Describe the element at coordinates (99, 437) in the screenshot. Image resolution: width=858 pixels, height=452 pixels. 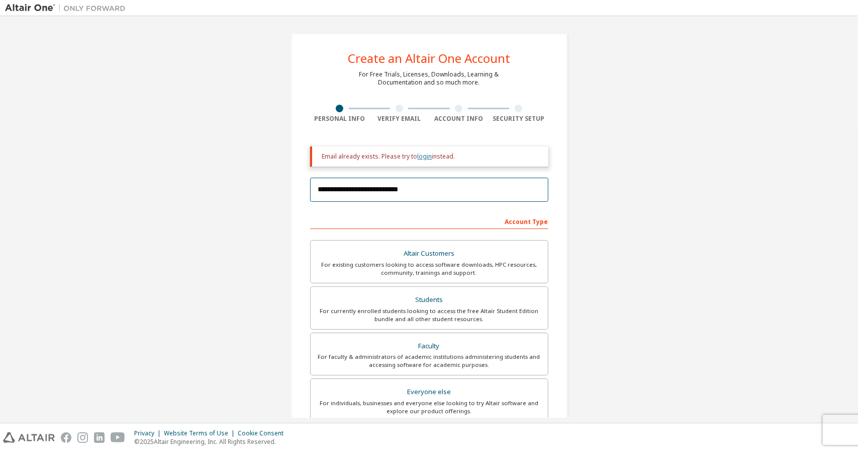
I see `img: linkedin.svg` at that location.